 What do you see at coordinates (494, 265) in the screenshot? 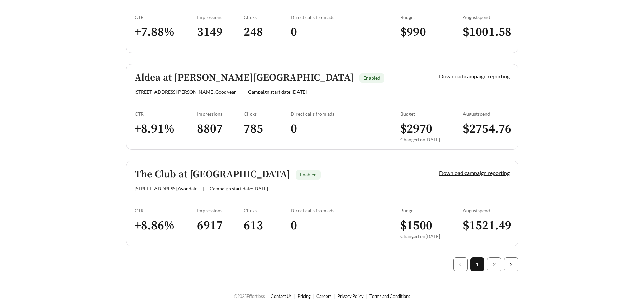
I see `a: 2` at bounding box center [494, 265].